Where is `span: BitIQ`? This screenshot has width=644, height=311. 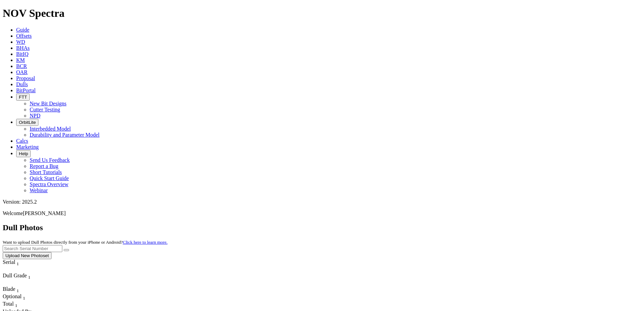 span: BitIQ is located at coordinates (22, 54).